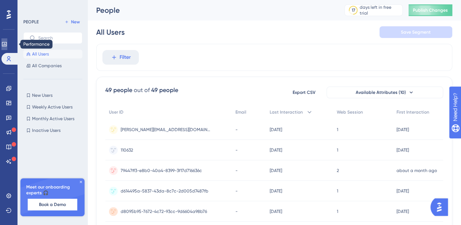 The image size is (461, 225). What do you see at coordinates (72, 22) in the screenshot?
I see `button: New` at bounding box center [72, 22].